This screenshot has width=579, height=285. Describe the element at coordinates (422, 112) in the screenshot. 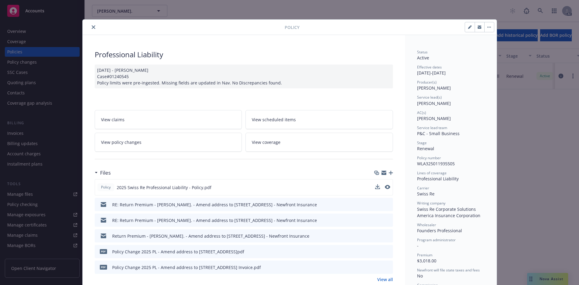

I see `span: AC(s)` at that location.